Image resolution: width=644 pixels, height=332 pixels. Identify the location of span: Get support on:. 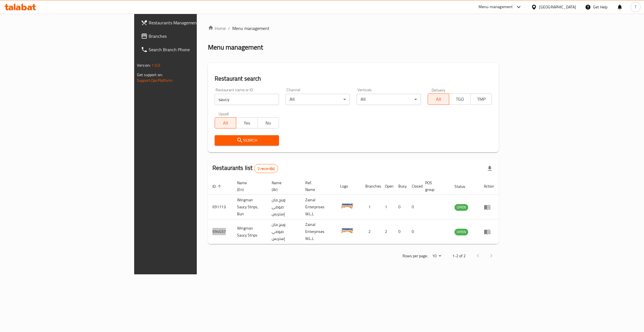
(150, 75).